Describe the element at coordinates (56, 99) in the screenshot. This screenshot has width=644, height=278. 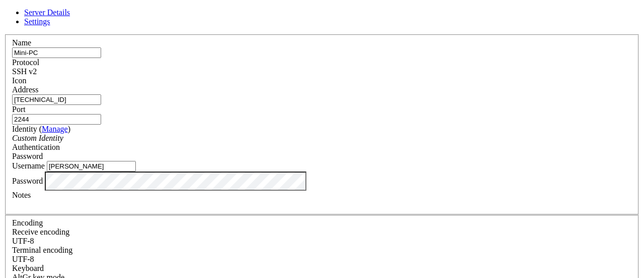
I see `input: Host Name or IP` at that location.